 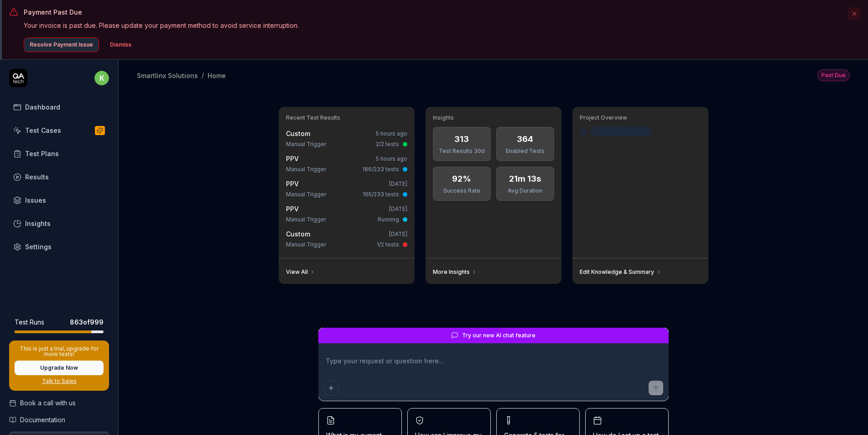 I want to click on div: Dashboard, so click(x=43, y=107).